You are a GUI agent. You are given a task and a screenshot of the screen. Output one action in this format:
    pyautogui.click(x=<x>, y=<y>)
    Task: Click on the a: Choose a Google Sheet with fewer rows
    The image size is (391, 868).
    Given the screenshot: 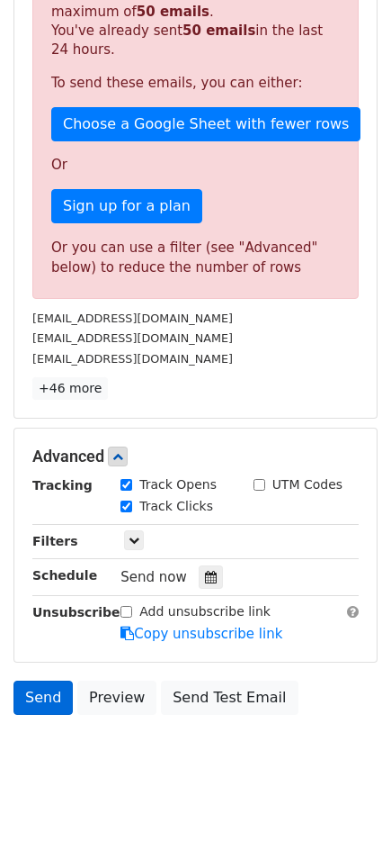 What is the action you would take?
    pyautogui.click(x=206, y=124)
    